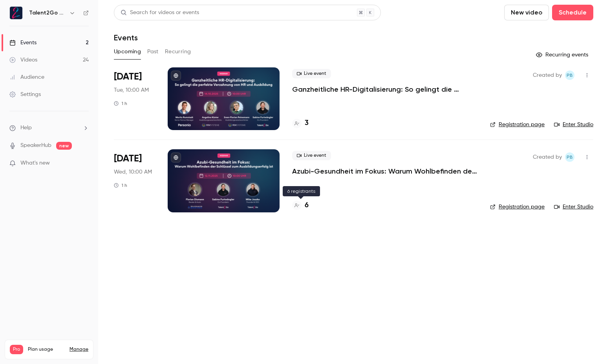 This screenshot has width=609, height=364. Describe the element at coordinates (134, 99) in the screenshot. I see `div: Oct 14 Tue, 10:00 AM (Europe/Berlin)` at that location.